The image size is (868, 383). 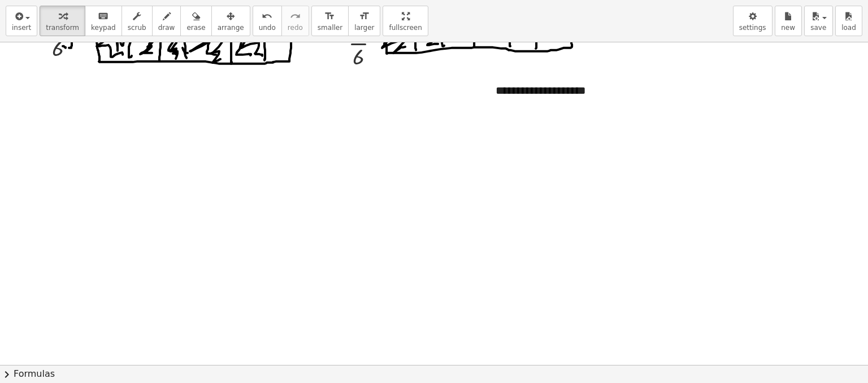 What do you see at coordinates (330, 27) in the screenshot?
I see `span: smaller` at bounding box center [330, 27].